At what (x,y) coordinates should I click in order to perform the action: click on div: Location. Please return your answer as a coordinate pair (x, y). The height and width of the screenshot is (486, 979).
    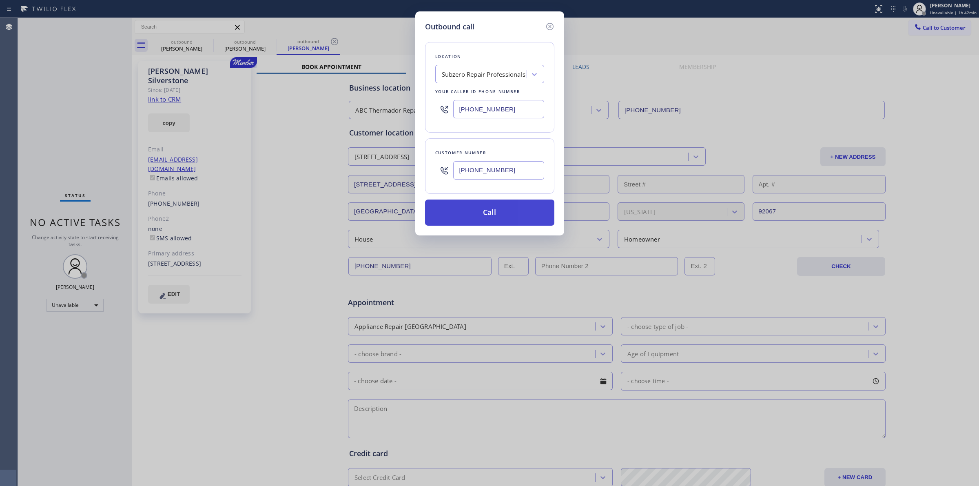
    Looking at the image, I should click on (489, 56).